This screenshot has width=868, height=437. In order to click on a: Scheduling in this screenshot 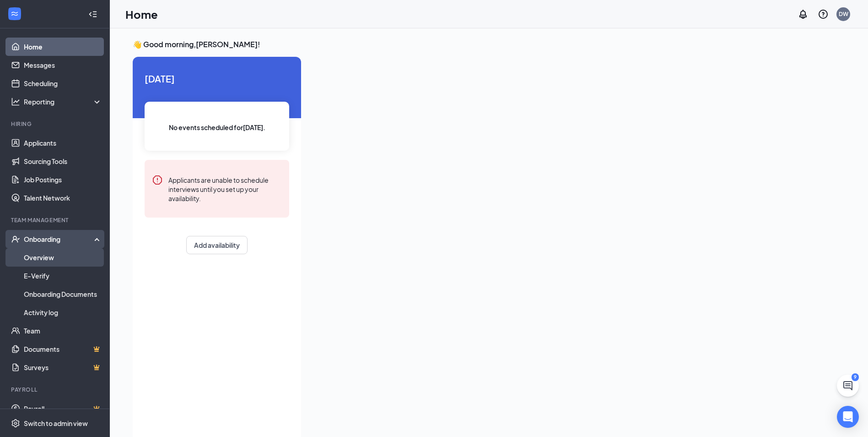, I will do `click(62, 83)`.